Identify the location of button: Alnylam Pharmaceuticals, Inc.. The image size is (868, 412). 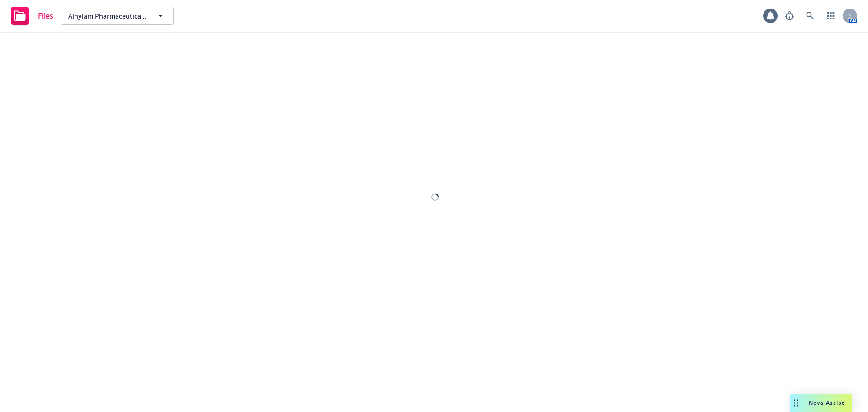
(117, 16).